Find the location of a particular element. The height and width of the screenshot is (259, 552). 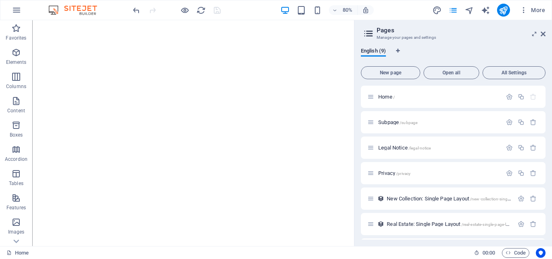

button: 80% is located at coordinates (343, 10).